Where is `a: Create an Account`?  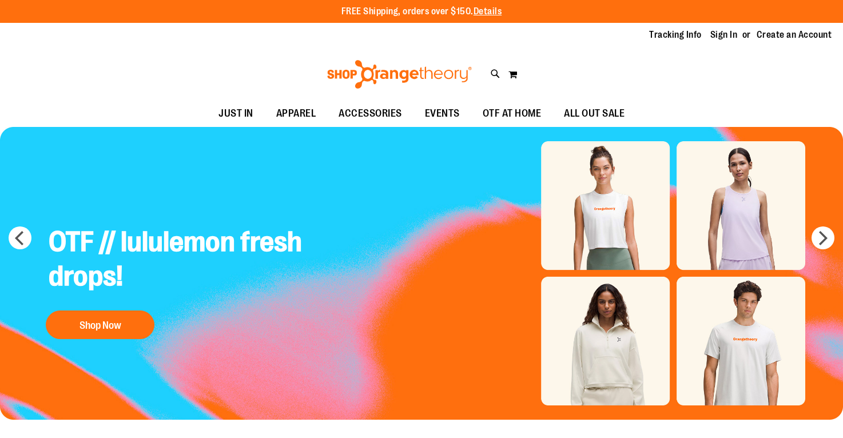
a: Create an Account is located at coordinates (795, 35).